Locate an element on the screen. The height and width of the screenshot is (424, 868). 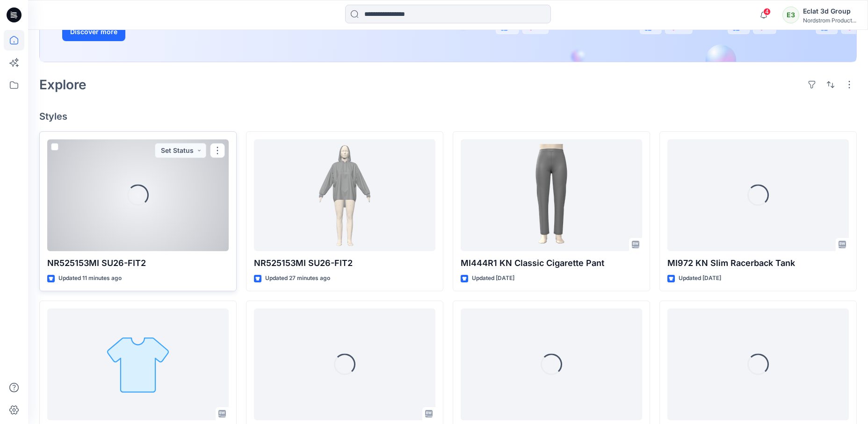
div: Nordstrom Product... is located at coordinates (830, 20).